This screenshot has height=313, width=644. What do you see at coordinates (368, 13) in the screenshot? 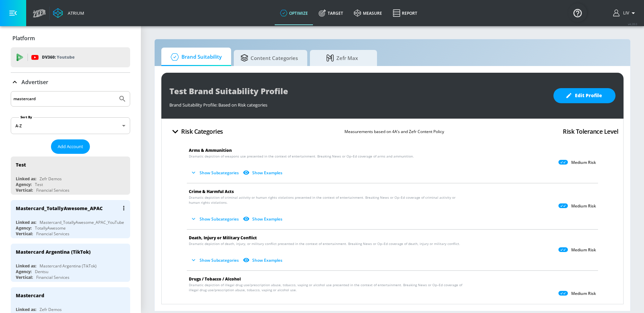
I see `a: measure` at bounding box center [368, 13].